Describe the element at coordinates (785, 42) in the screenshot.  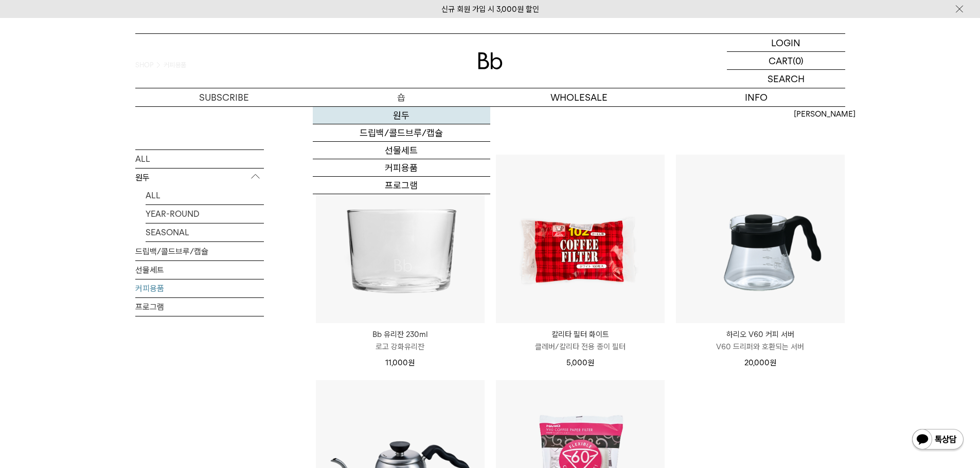
I see `p: LOGIN` at that location.